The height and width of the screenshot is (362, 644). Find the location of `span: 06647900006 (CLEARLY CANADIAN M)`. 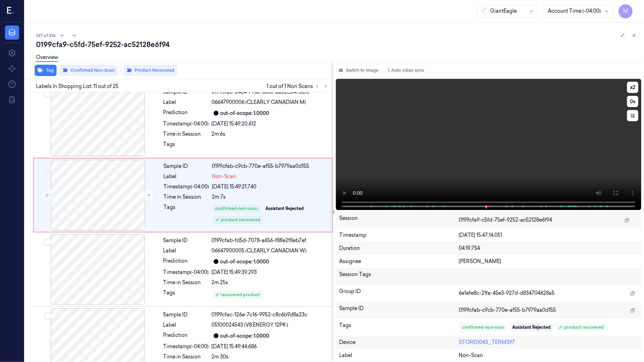

span: 06647900006 (CLEARLY CANADIAN M) is located at coordinates (259, 102).